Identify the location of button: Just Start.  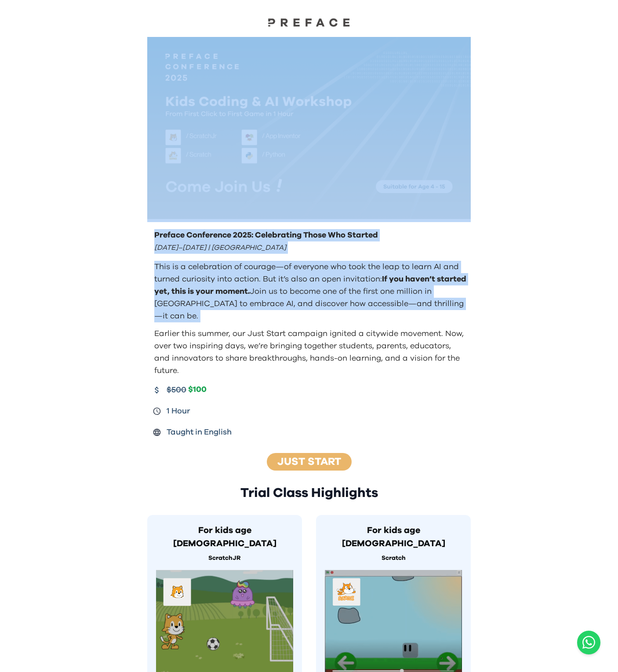
(309, 462).